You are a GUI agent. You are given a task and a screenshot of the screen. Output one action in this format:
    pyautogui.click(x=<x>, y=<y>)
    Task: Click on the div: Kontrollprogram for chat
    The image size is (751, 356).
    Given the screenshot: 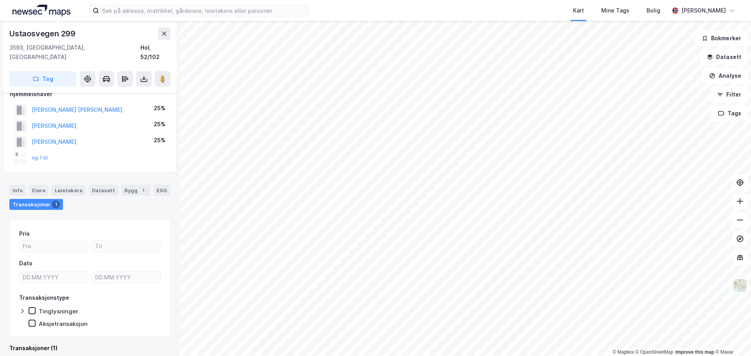 What is the action you would take?
    pyautogui.click(x=731, y=338)
    